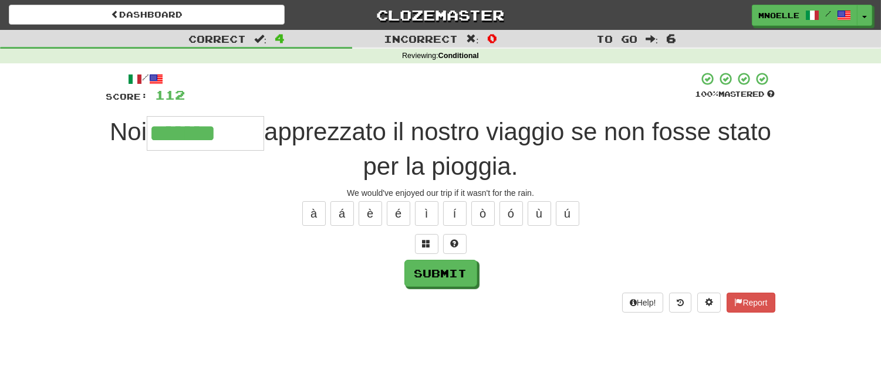 Image resolution: width=881 pixels, height=390 pixels. Describe the element at coordinates (707, 94) in the screenshot. I see `span: 100 %` at that location.